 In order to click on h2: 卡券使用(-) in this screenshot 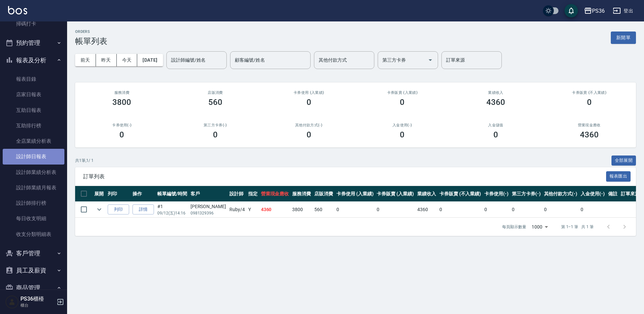, I will do `click(122, 125)`.